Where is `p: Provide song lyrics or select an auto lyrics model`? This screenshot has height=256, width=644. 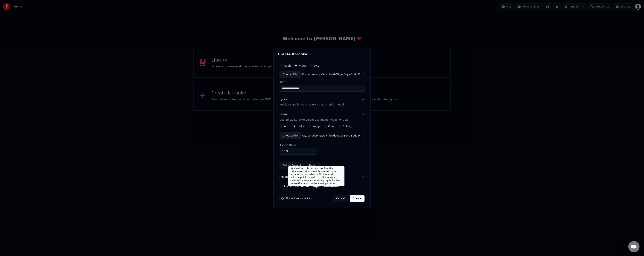 p: Provide song lyrics or select an auto lyrics model is located at coordinates (312, 105).